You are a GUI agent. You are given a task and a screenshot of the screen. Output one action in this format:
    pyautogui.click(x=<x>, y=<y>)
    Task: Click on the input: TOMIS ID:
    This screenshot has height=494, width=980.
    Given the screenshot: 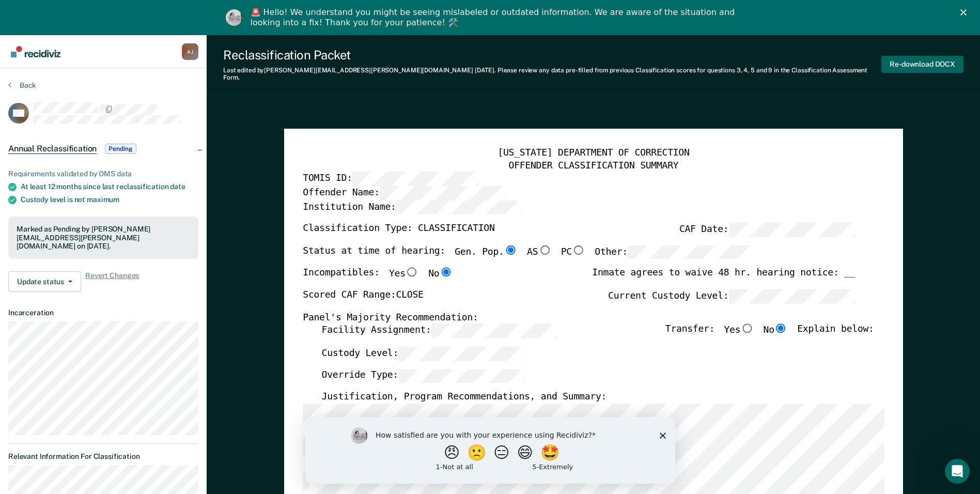 What is the action you would take?
    pyautogui.click(x=415, y=178)
    